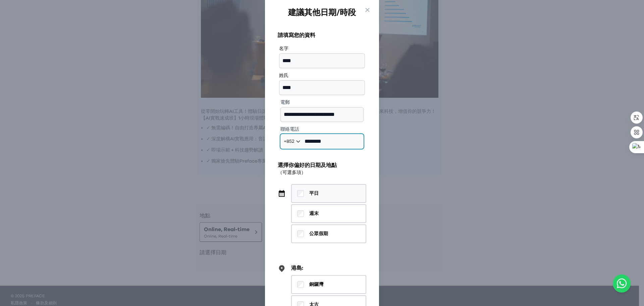 The height and width of the screenshot is (306, 644). I want to click on h3: 港島:, so click(298, 268).